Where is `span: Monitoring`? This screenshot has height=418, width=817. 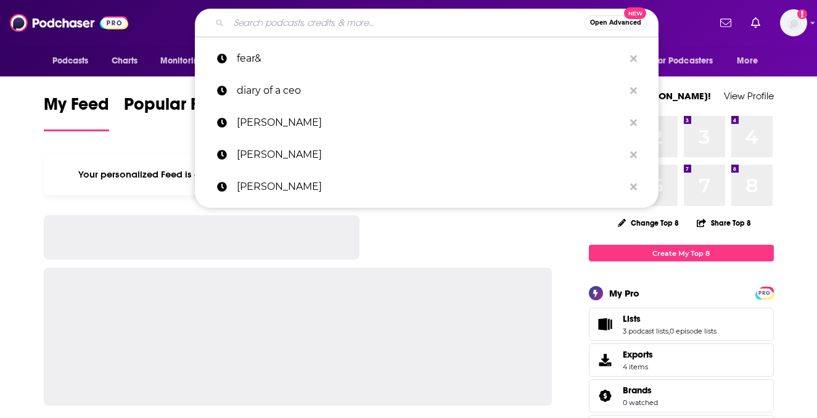 span: Monitoring is located at coordinates (182, 61).